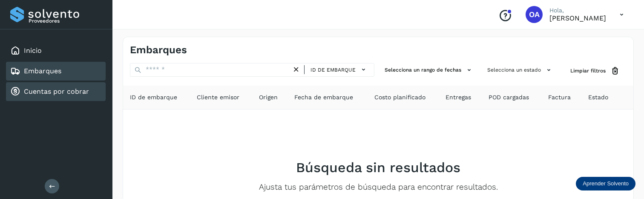 The width and height of the screenshot is (644, 199). I want to click on span: Fecha de embarque, so click(324, 97).